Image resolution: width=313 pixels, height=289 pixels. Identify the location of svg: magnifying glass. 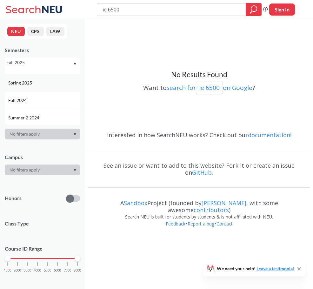
(254, 10).